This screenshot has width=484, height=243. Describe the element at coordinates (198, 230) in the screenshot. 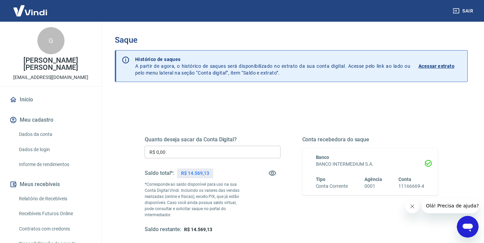

I see `span: R$ 14.569,13` at that location.